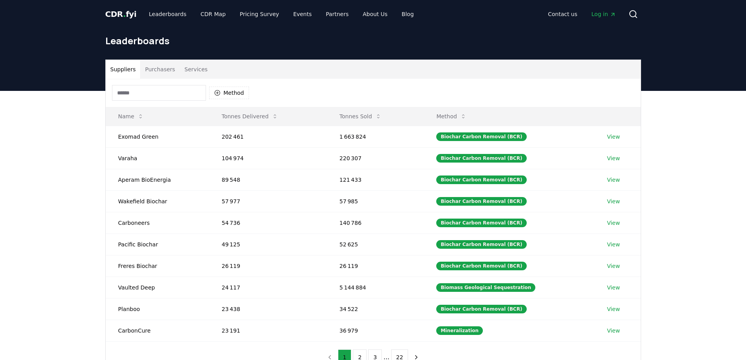 The height and width of the screenshot is (360, 746). I want to click on a: Pricing Survey, so click(259, 14).